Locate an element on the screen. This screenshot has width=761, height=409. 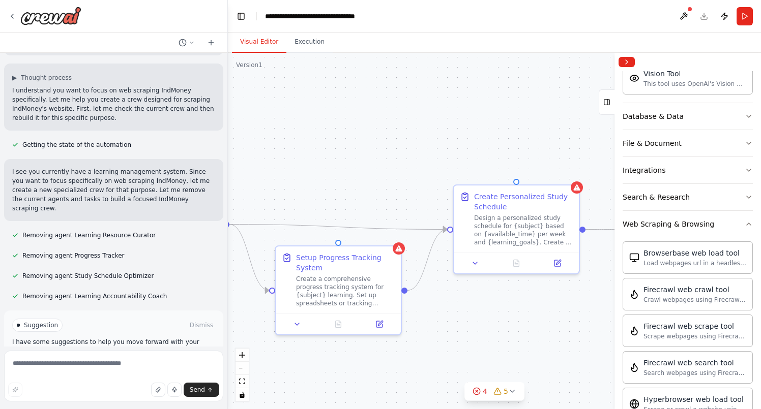
button: Switch to previous chat is located at coordinates (187, 43).